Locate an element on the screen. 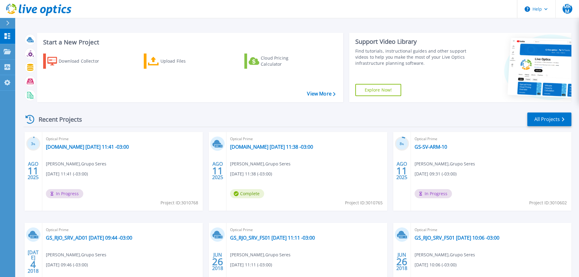 This screenshot has height=277, width=579. a: All Projects is located at coordinates (550, 119).